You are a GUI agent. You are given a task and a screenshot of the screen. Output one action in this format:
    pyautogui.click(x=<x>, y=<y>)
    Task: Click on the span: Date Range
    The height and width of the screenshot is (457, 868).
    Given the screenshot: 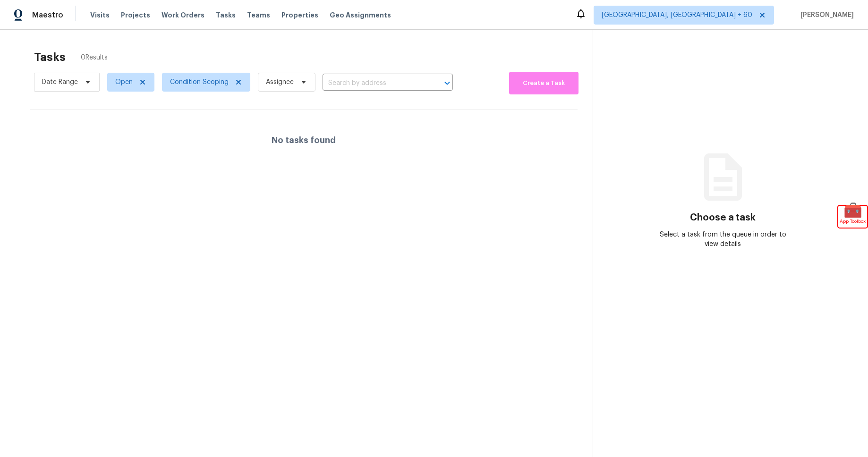 What is the action you would take?
    pyautogui.click(x=60, y=82)
    